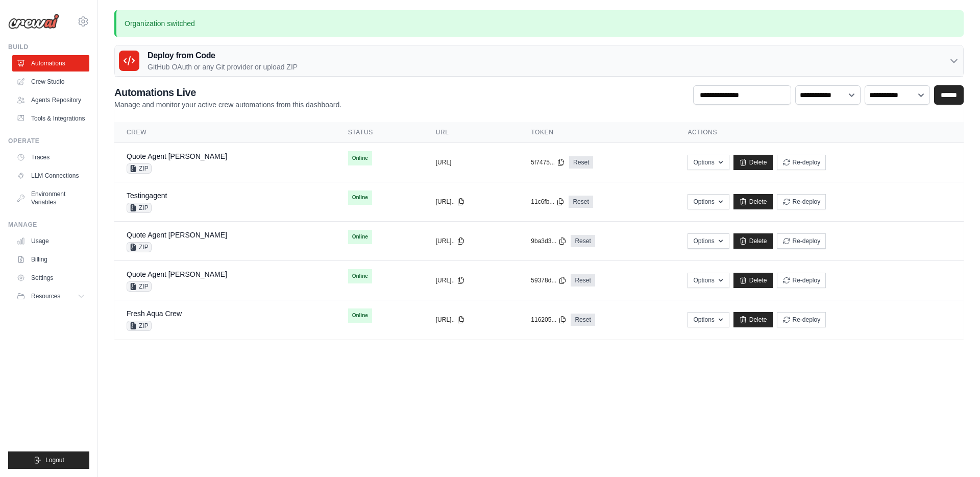 This screenshot has width=980, height=477. What do you see at coordinates (222, 67) in the screenshot?
I see `p: GitHub OAuth or any Git provider or upload ZIP` at bounding box center [222, 67].